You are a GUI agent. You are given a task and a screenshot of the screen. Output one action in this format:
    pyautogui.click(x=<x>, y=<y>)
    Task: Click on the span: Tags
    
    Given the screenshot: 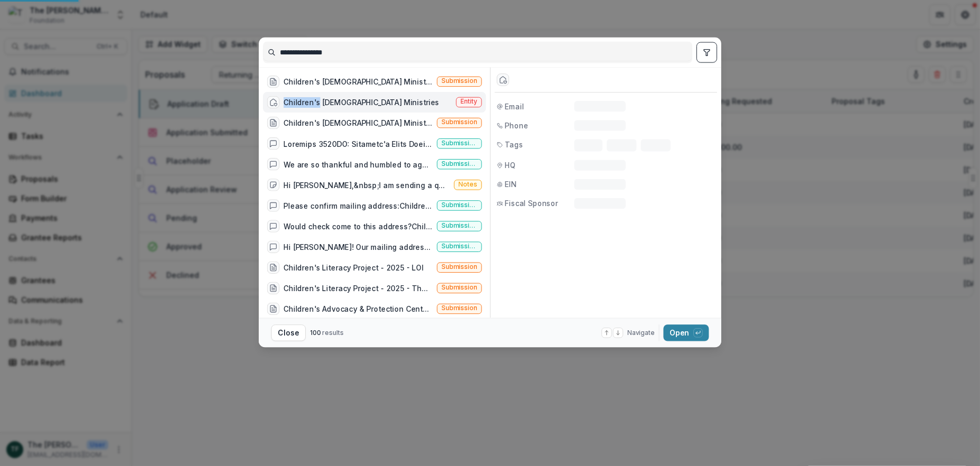 What is the action you would take?
    pyautogui.click(x=514, y=144)
    